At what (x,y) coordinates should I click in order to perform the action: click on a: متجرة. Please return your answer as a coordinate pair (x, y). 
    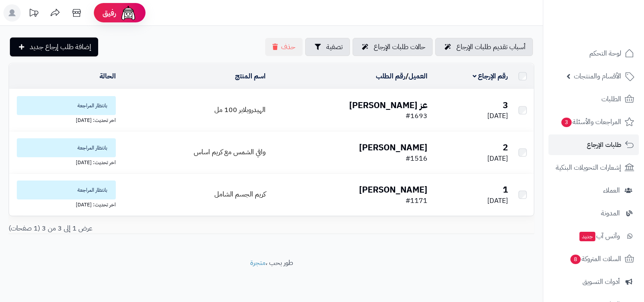
    Looking at the image, I should click on (258, 263).